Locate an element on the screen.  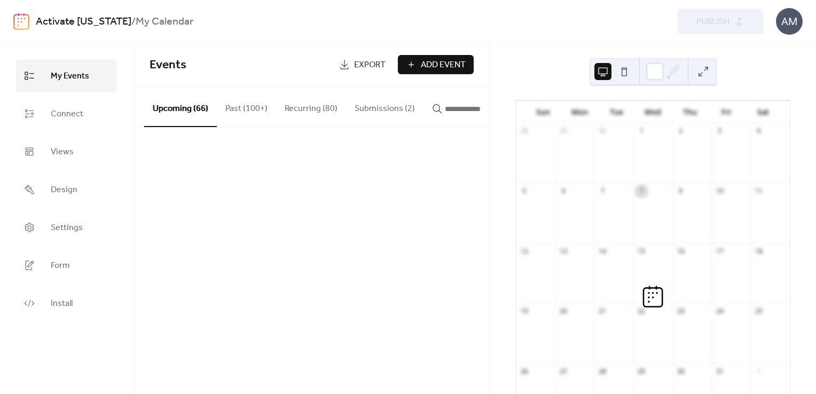
span: Design is located at coordinates (64, 190).